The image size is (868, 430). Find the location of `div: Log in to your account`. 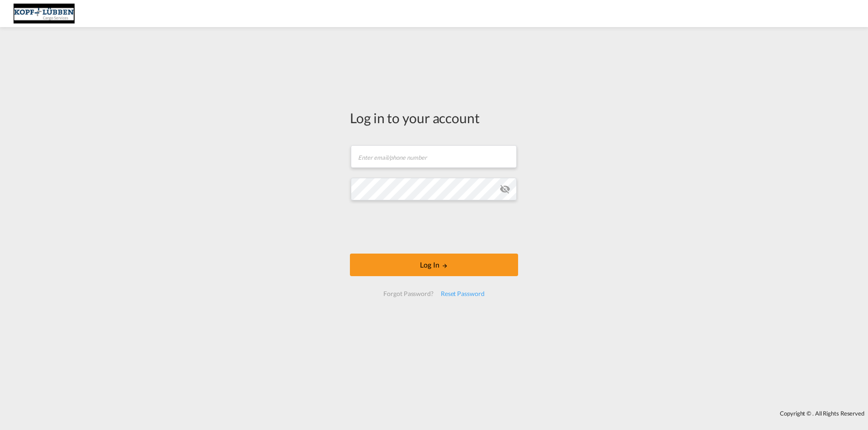

div: Log in to your account is located at coordinates (434, 118).